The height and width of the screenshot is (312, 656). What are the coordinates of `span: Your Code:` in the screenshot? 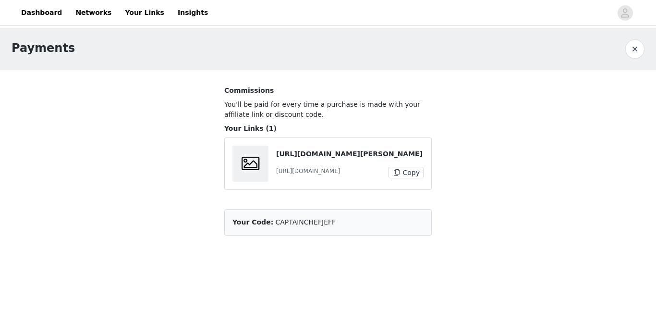 It's located at (253, 222).